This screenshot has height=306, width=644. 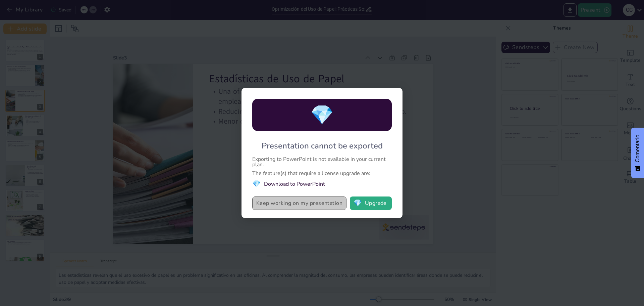 What do you see at coordinates (637, 149) in the screenshot?
I see `font: Comentario` at bounding box center [637, 149].